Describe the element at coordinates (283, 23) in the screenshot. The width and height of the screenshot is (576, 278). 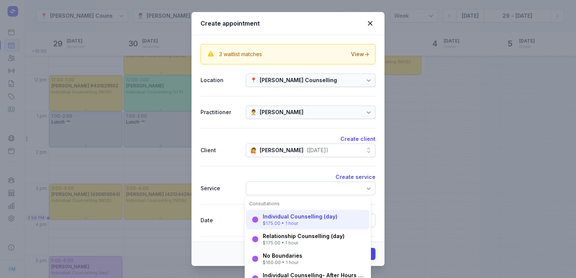
I see `div: Create appointment` at that location.